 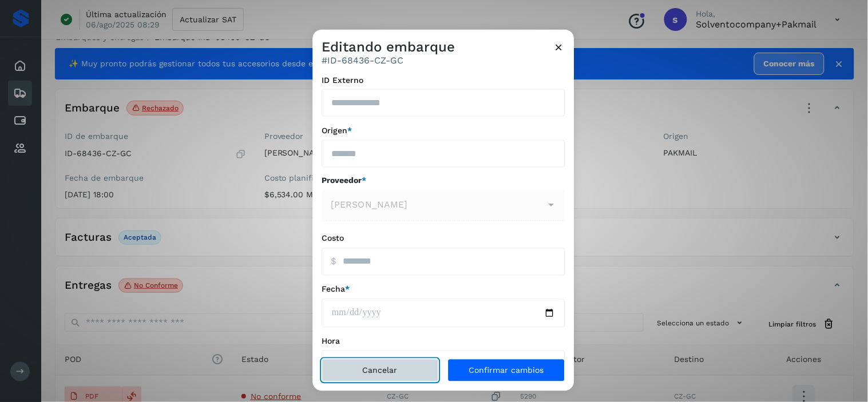 What do you see at coordinates (443, 131) in the screenshot?
I see `label: Origen` at bounding box center [443, 131].